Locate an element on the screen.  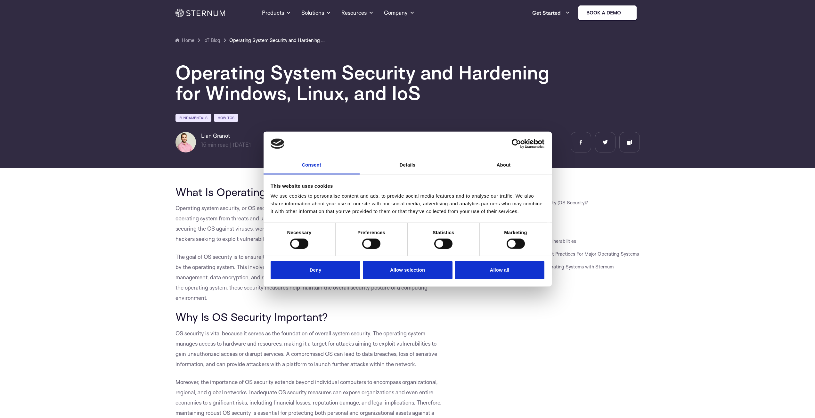
a: Get Started is located at coordinates (551, 13).